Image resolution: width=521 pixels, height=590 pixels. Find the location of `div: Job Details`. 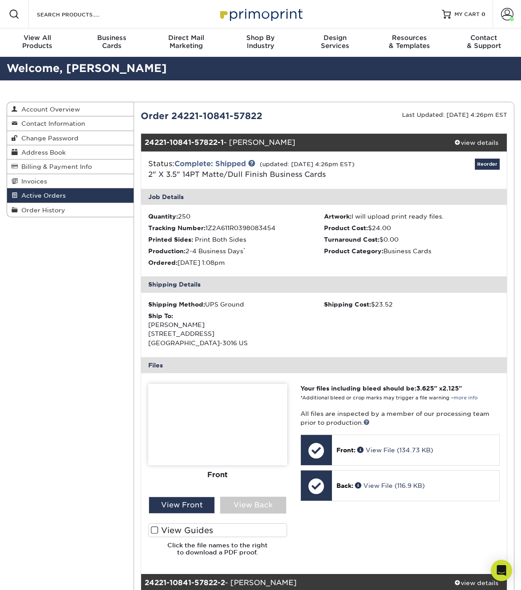

div: Job Details is located at coordinates (324, 197).